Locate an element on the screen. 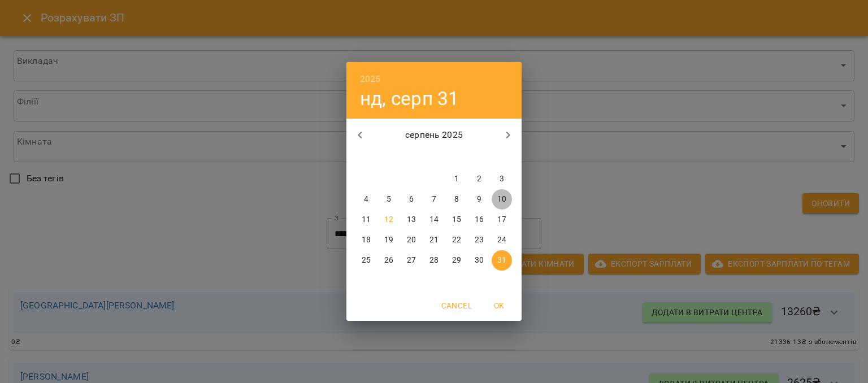 The width and height of the screenshot is (868, 383). button: 30 is located at coordinates (479, 261).